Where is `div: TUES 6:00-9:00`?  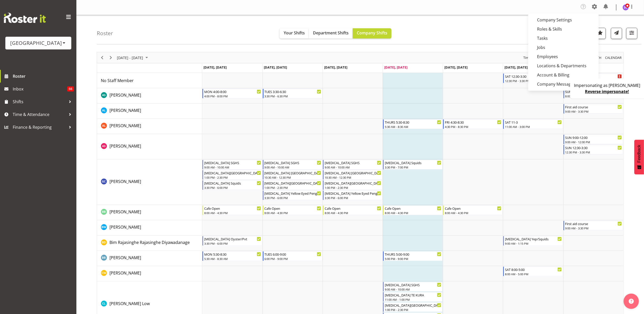 div: TUES 6:00-9:00 is located at coordinates (293, 254).